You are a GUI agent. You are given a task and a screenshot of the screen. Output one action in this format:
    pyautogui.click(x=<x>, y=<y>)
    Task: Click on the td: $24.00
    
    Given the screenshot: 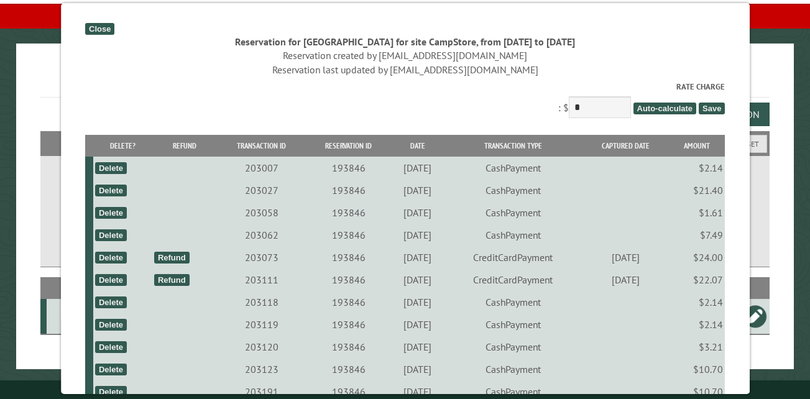 What is the action you would take?
    pyautogui.click(x=697, y=257)
    